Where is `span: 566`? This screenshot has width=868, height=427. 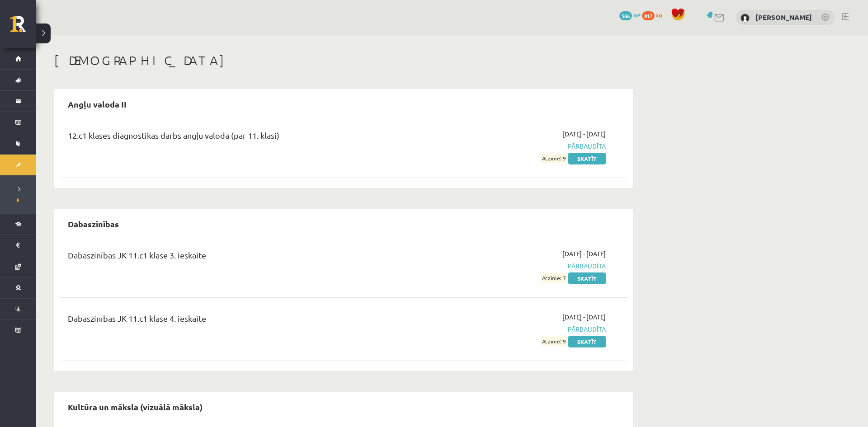
span: 566 is located at coordinates (625, 16).